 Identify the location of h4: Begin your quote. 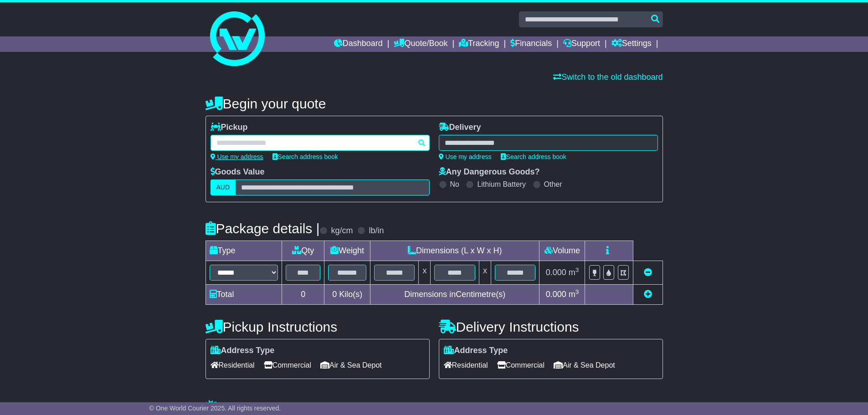
(434, 103).